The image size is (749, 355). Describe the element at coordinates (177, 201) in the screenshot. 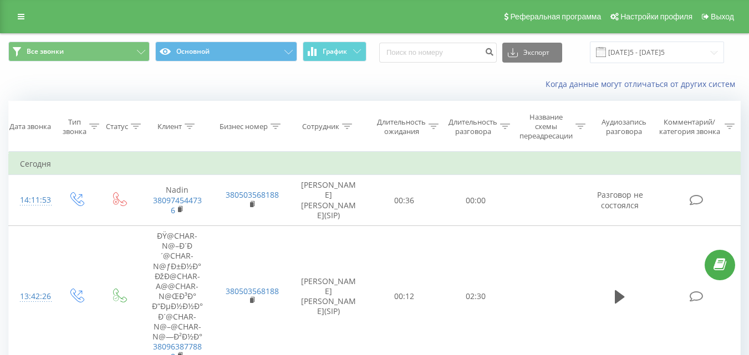

I see `td: Nadin` at that location.